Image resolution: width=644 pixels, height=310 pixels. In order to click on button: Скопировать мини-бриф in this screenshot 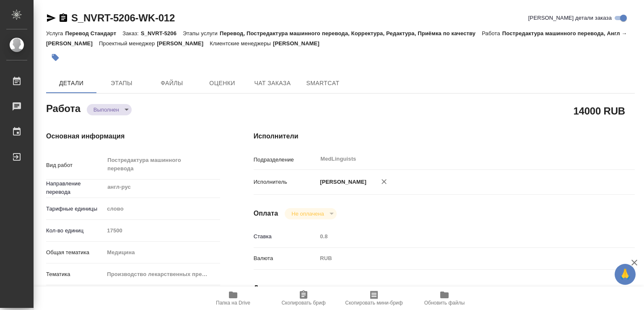, I will do `click(375, 298)`.